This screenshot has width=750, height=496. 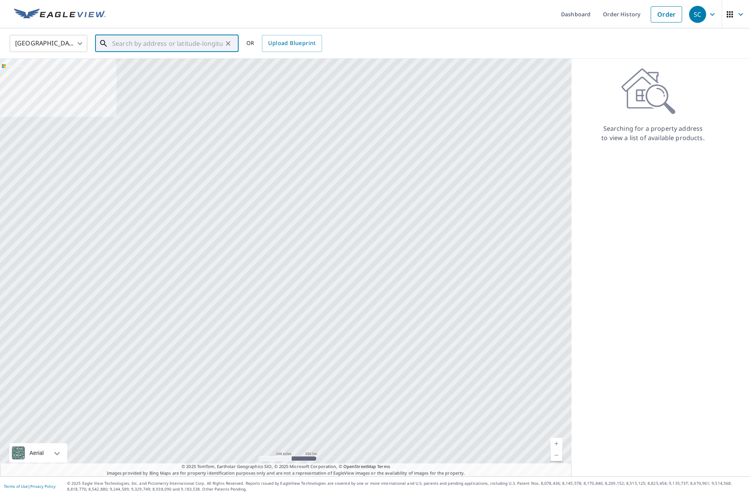 I want to click on a: Current Level 5, Zoom In, so click(x=556, y=444).